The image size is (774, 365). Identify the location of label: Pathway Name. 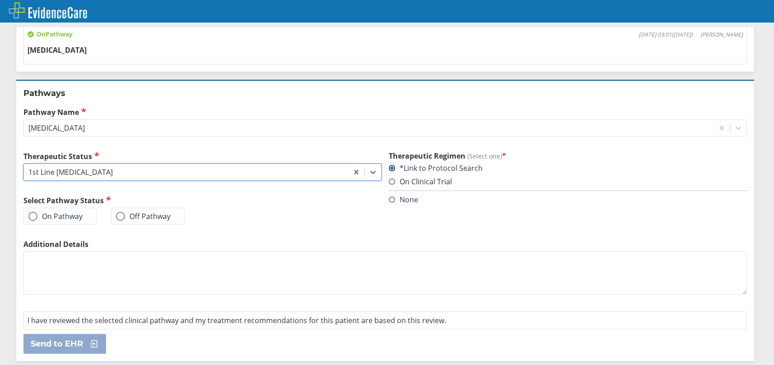
(385, 112).